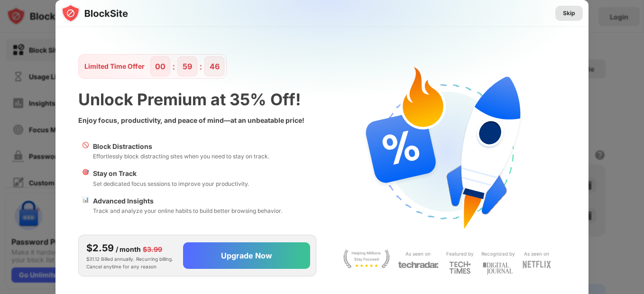 The height and width of the screenshot is (294, 644). I want to click on div: Track and analyze your online habits to build better browsing behavior., so click(188, 210).